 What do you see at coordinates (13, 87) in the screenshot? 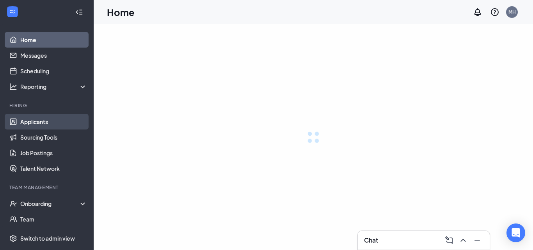
I see `svg: Analysis` at bounding box center [13, 87].